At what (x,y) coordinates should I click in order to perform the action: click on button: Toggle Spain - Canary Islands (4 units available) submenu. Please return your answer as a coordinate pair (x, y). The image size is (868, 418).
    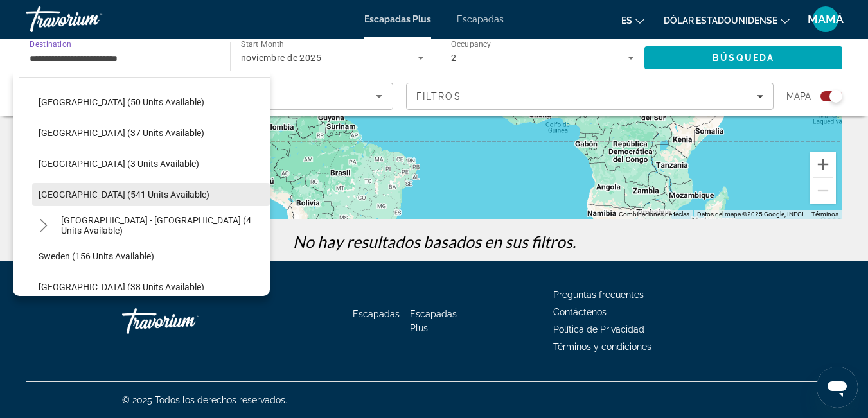
    Looking at the image, I should click on (43, 225).